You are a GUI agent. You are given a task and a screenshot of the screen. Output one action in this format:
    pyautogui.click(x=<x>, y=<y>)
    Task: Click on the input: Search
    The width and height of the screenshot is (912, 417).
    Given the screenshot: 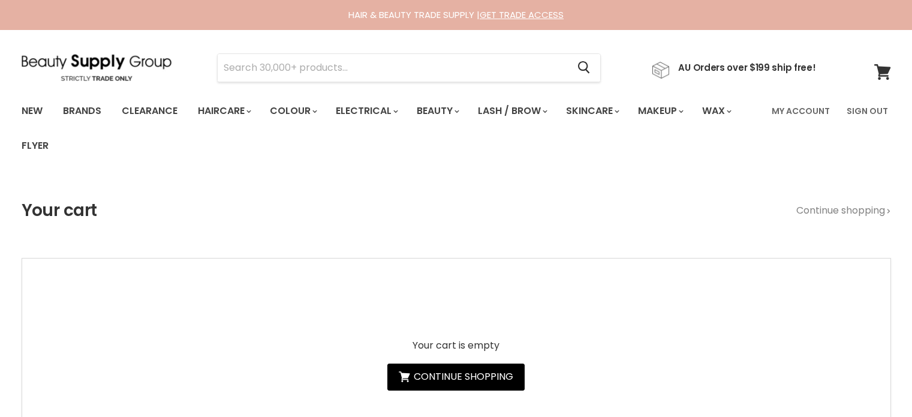 What is the action you would take?
    pyautogui.click(x=393, y=68)
    